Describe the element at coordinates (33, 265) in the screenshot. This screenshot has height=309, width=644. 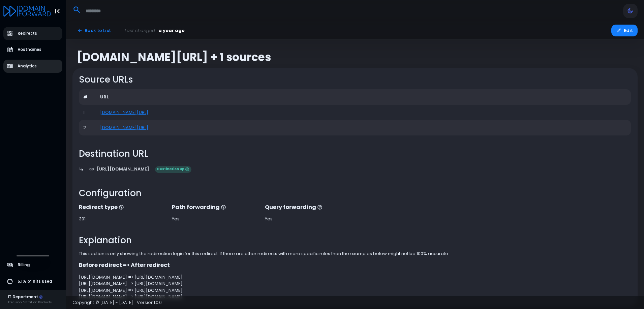
I see `a: Billing` at that location.